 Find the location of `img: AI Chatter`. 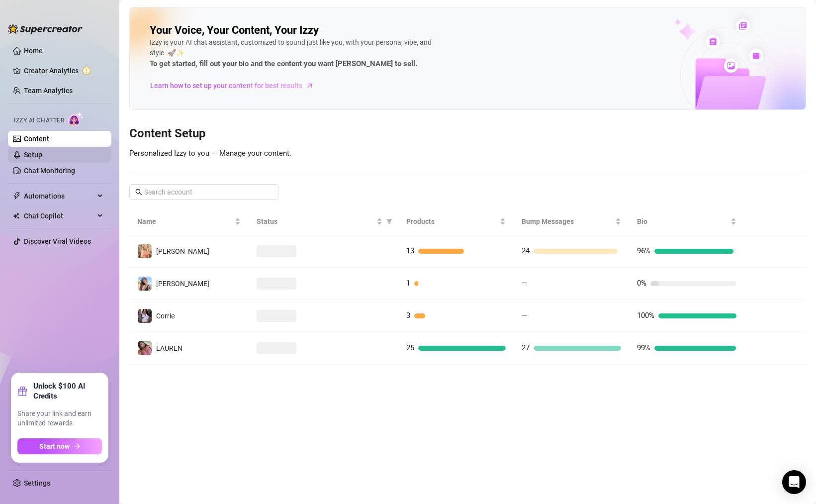

img: AI Chatter is located at coordinates (76, 119).